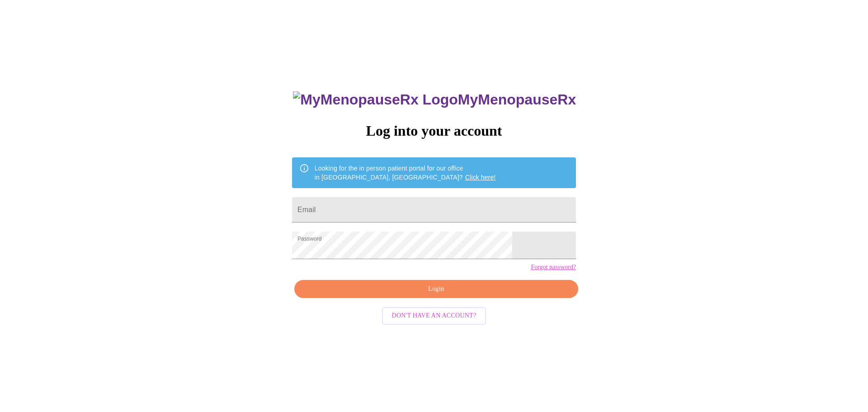  I want to click on a: Forgot password?, so click(554, 267).